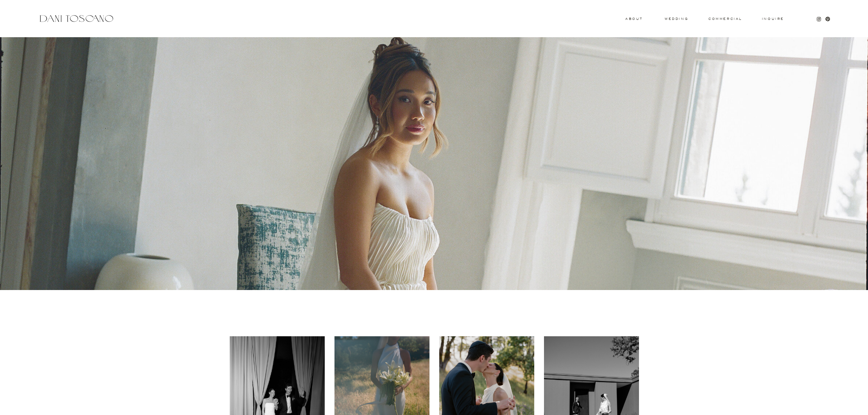 This screenshot has height=415, width=868. I want to click on h3: wedding, so click(676, 19).